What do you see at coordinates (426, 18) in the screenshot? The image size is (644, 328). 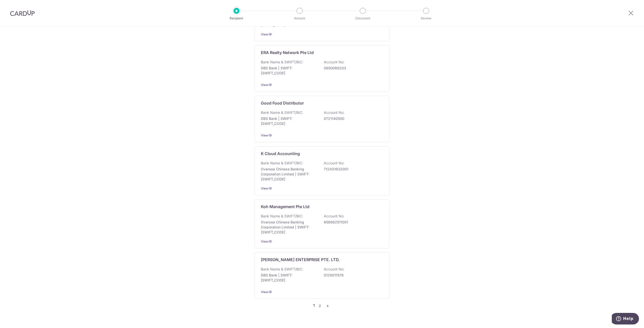 I see `p: Review` at bounding box center [426, 18].